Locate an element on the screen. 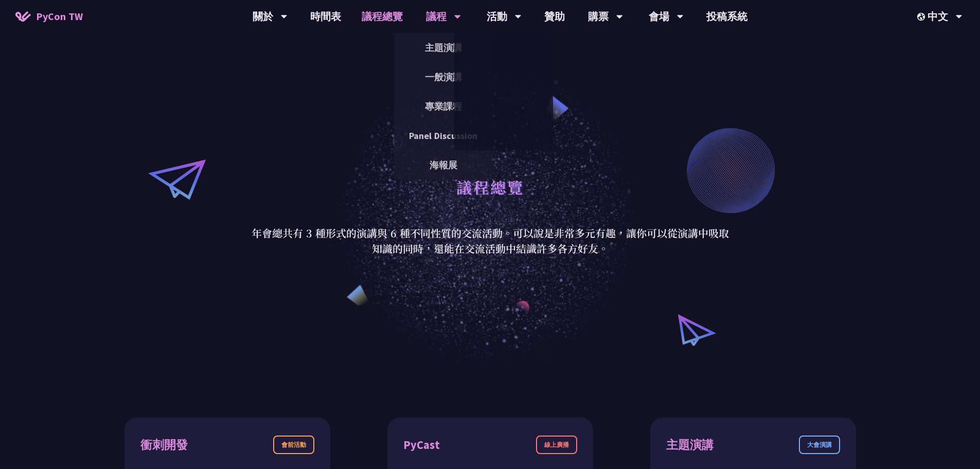 The height and width of the screenshot is (469, 980). a: 專業課程 is located at coordinates (443, 106).